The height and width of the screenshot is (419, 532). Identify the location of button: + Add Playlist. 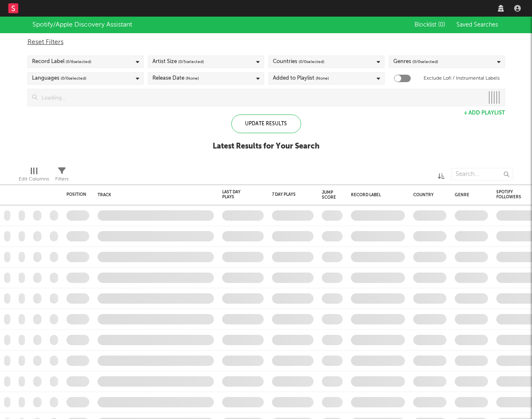
(484, 113).